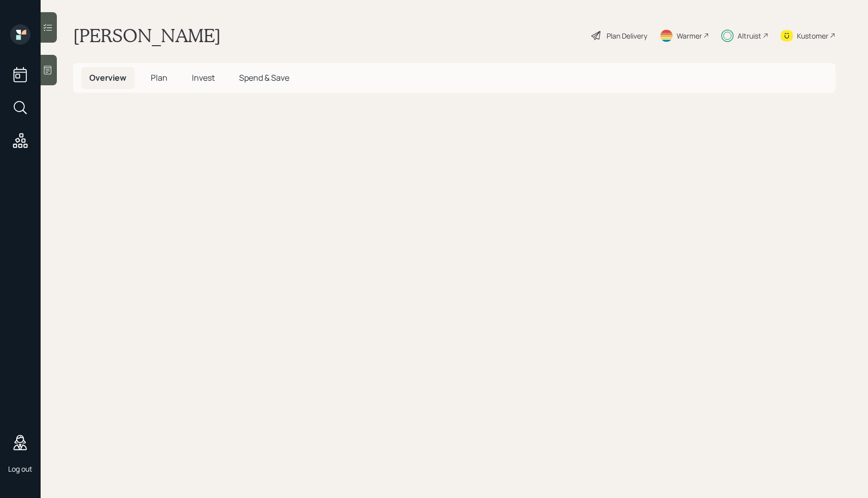 Image resolution: width=868 pixels, height=498 pixels. Describe the element at coordinates (203, 78) in the screenshot. I see `span: Invest` at that location.